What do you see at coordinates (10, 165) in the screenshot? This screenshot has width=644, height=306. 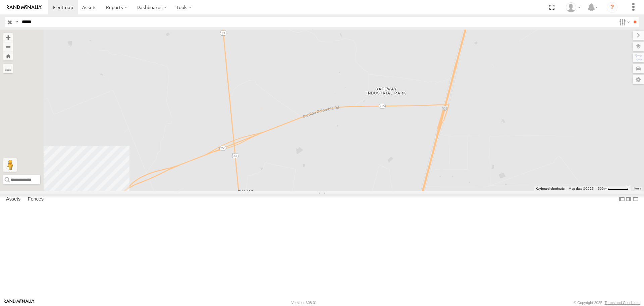 I see `button: Drag Pegman onto the map to open Street View` at bounding box center [10, 165].